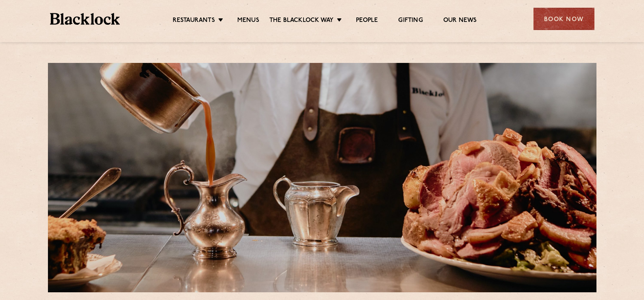 This screenshot has width=644, height=300. Describe the element at coordinates (302, 21) in the screenshot. I see `a: The Blacklock Way` at that location.